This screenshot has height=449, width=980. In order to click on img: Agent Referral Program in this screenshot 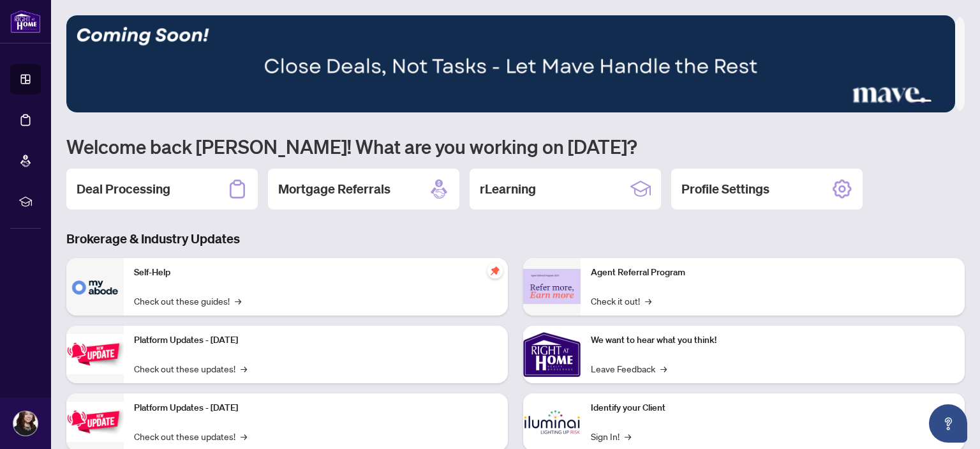, I will do `click(552, 286)`.